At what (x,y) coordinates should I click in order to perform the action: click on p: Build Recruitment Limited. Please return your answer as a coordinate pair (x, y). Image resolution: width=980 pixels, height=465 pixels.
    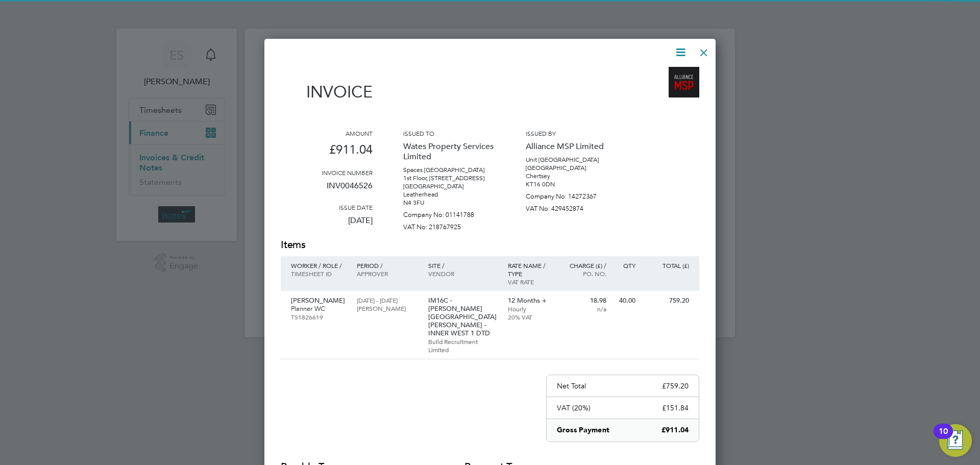
    Looking at the image, I should click on (463, 345).